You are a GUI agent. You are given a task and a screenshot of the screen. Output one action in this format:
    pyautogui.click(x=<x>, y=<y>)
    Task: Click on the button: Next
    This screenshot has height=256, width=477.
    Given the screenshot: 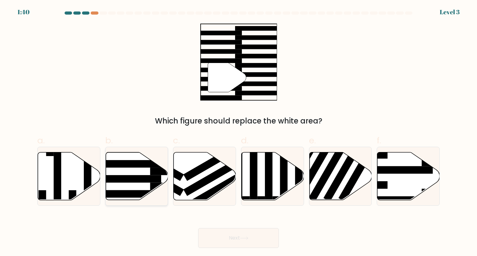 What is the action you would take?
    pyautogui.click(x=239, y=238)
    